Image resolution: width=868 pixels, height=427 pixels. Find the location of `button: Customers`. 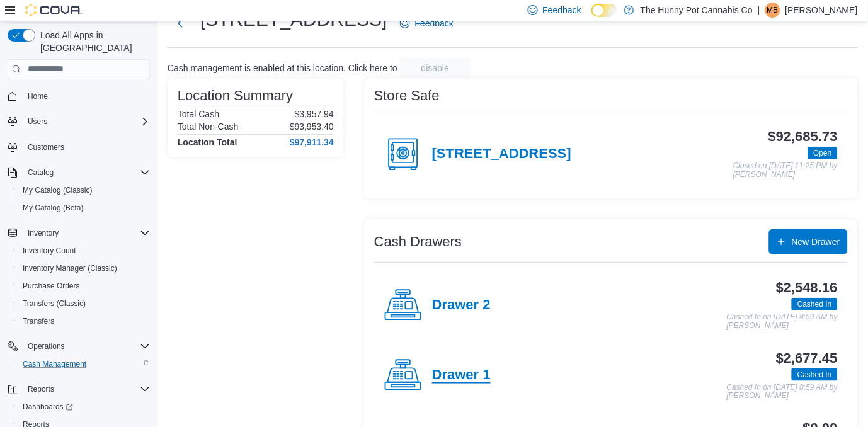

button: Customers is located at coordinates (79, 147).